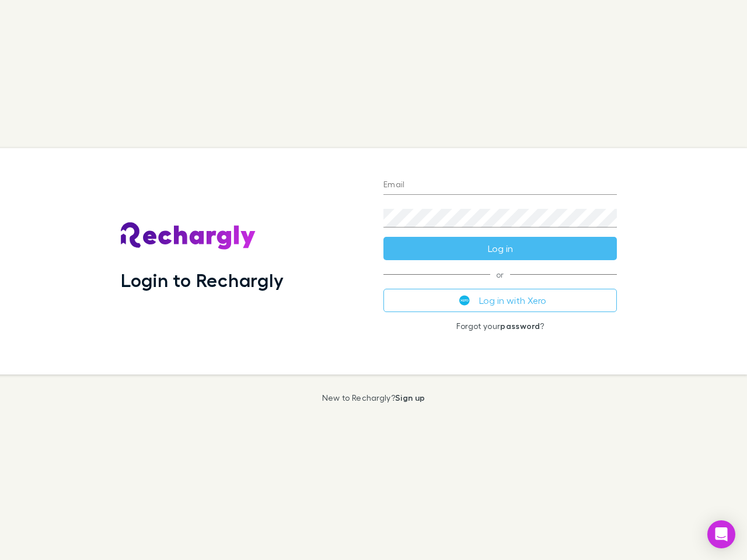 The height and width of the screenshot is (560, 747). What do you see at coordinates (202, 280) in the screenshot?
I see `h1: Login to Rechargly` at bounding box center [202, 280].